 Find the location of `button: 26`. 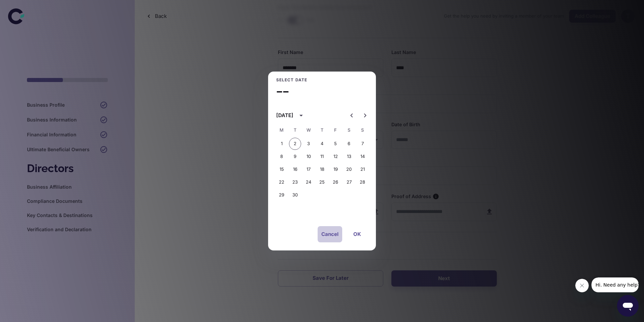

button: 26 is located at coordinates (336, 182).